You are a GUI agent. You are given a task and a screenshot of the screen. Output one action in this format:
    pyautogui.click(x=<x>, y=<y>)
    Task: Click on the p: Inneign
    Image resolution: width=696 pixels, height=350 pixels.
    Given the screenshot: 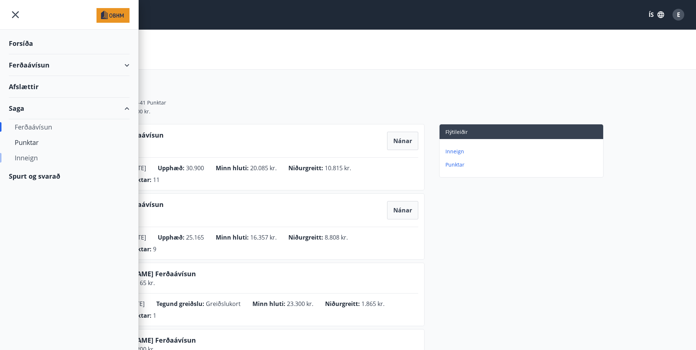 What is the action you would take?
    pyautogui.click(x=522, y=151)
    